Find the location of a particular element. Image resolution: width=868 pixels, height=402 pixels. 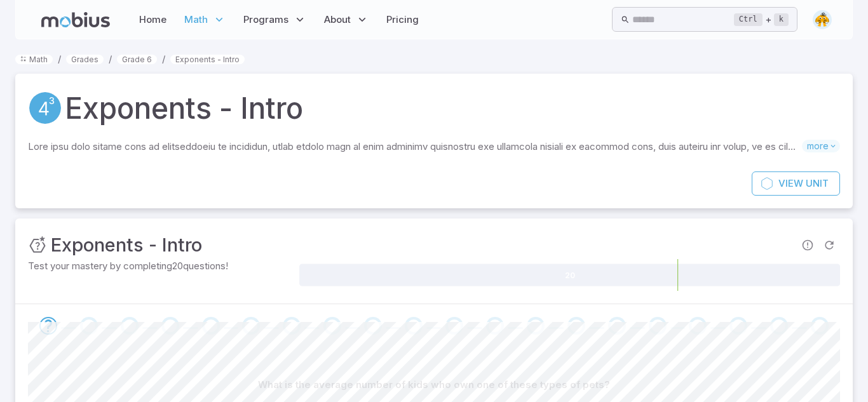

p: Test your mastery by completing 20 questions! is located at coordinates (162, 266).